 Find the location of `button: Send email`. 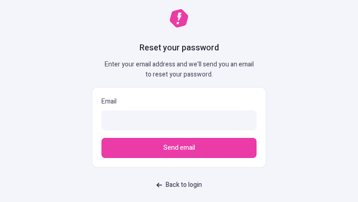

button: Send email is located at coordinates (179, 148).